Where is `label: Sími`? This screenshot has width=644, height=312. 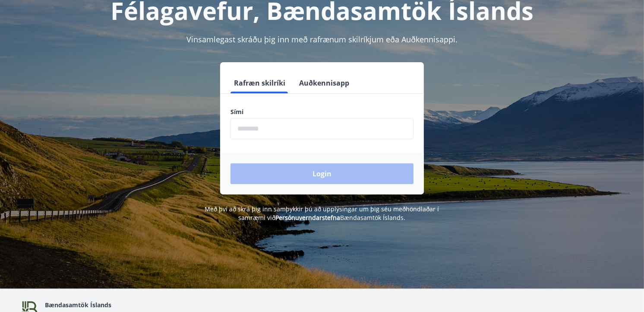
label: Sími is located at coordinates (322, 112).